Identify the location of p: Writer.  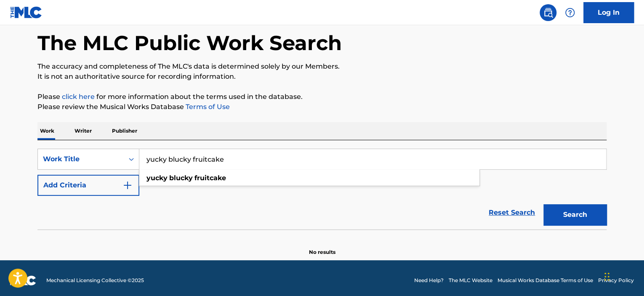
(83, 131).